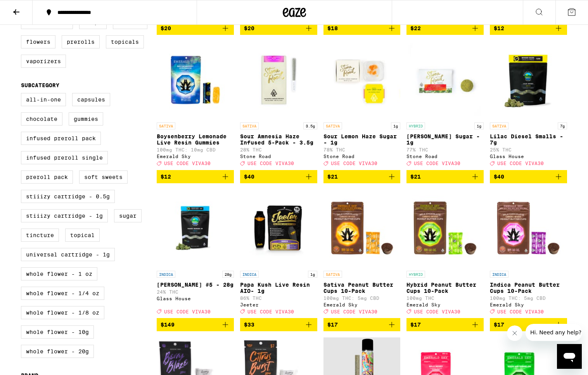  I want to click on a: Open page for Oreo Biscotti Sugar - 1g from Stone Road, so click(444, 105).